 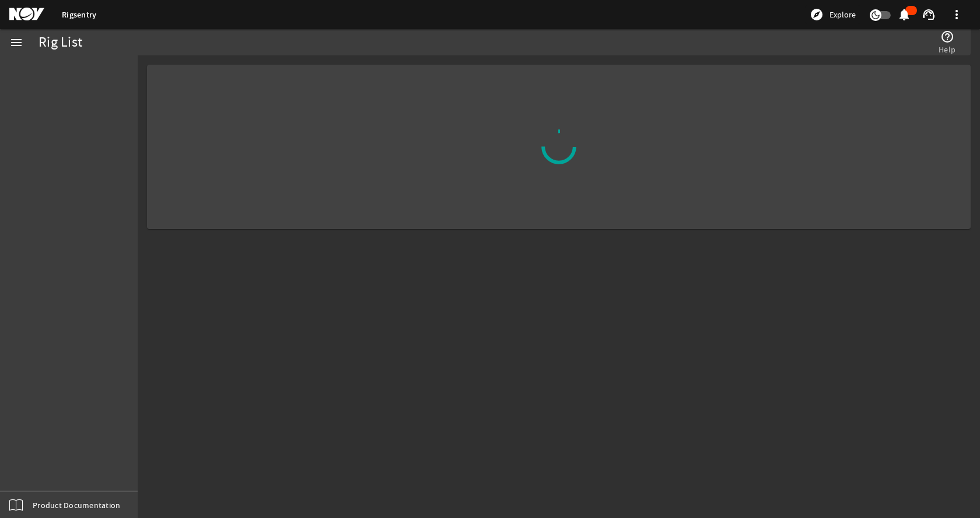 I want to click on mat-icon: menu, so click(x=16, y=42).